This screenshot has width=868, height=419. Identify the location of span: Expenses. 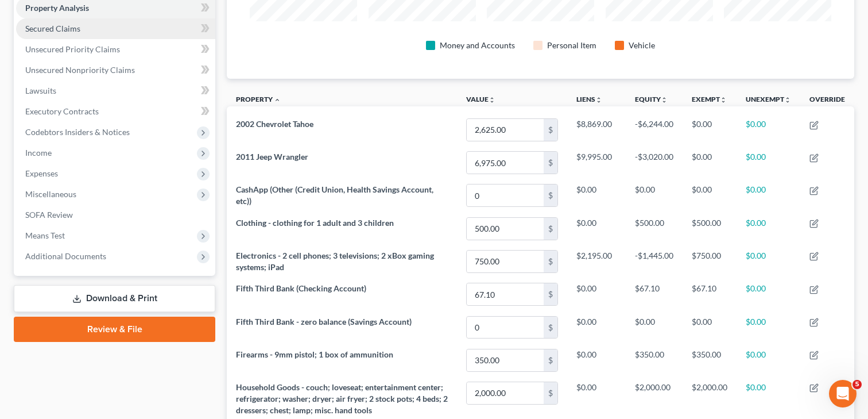
(41, 173).